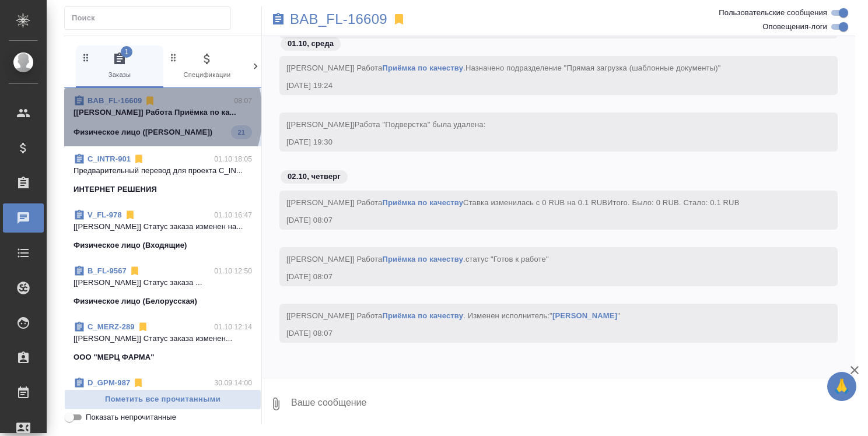 Image resolution: width=868 pixels, height=436 pixels. What do you see at coordinates (420, 124) in the screenshot?
I see `span: Работа "Подверстка" была удалена:` at bounding box center [420, 124].